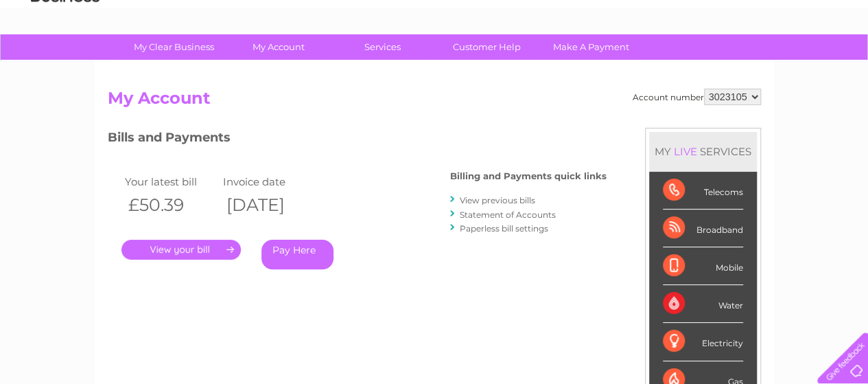 Image resolution: width=868 pixels, height=384 pixels. What do you see at coordinates (685, 151) in the screenshot?
I see `div: LIVE` at bounding box center [685, 151].